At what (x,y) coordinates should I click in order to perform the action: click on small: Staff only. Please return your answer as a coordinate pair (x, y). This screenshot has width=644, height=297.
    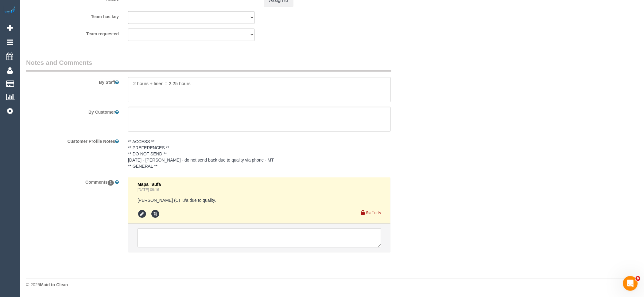
    Looking at the image, I should click on (373, 213).